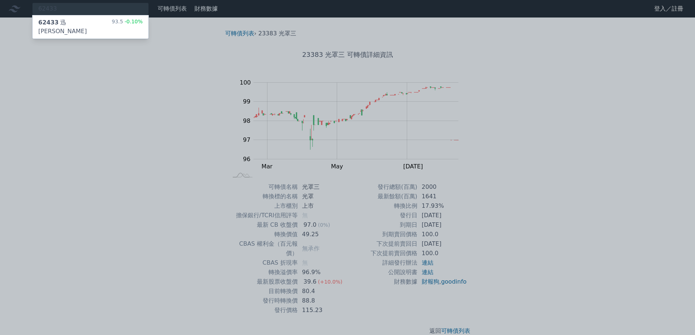 Image resolution: width=695 pixels, height=335 pixels. What do you see at coordinates (48, 22) in the screenshot?
I see `span: 62433` at bounding box center [48, 22].